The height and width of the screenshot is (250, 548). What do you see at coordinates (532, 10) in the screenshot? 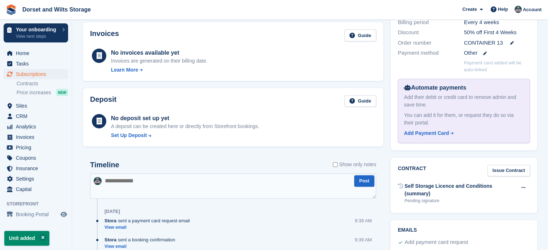
I see `span: Account` at bounding box center [532, 10].